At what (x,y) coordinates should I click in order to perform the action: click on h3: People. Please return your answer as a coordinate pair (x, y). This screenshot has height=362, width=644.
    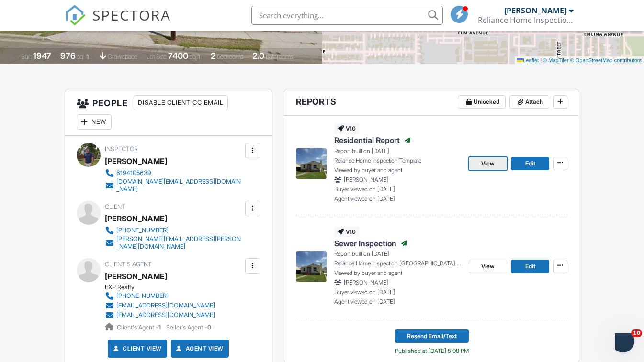
    Looking at the image, I should click on (168, 113).